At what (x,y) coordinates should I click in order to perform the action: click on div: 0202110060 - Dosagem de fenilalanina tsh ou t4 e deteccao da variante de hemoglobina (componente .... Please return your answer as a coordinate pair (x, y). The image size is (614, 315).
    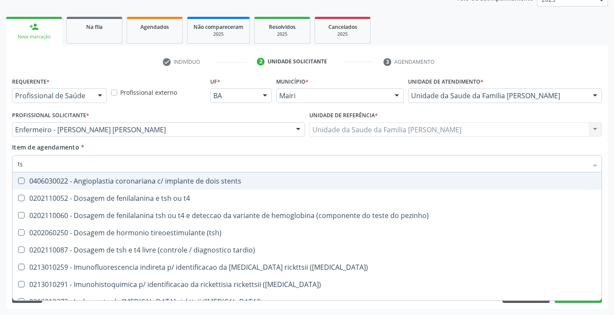
    Looking at the image, I should click on (307, 215).